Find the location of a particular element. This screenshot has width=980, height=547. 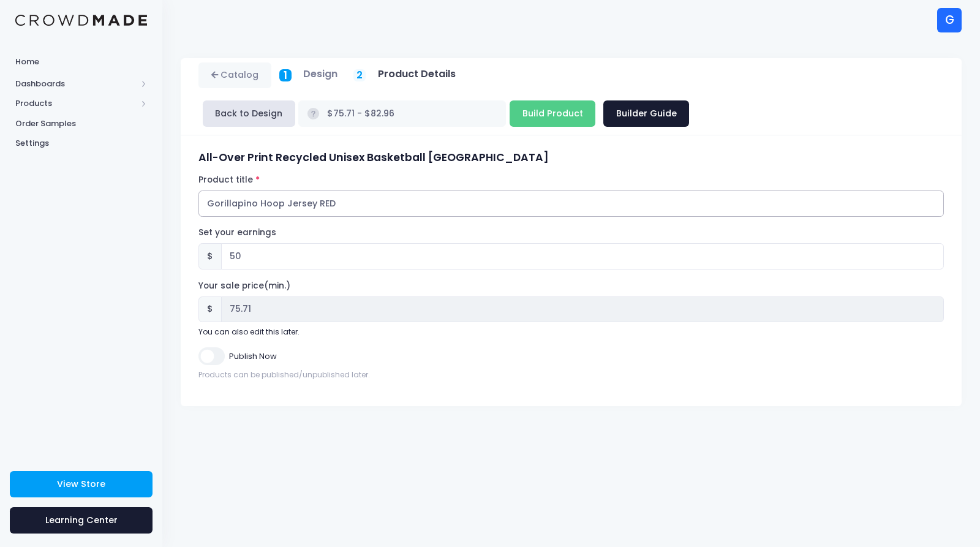

label: Your sale price(min.) is located at coordinates (245, 286).